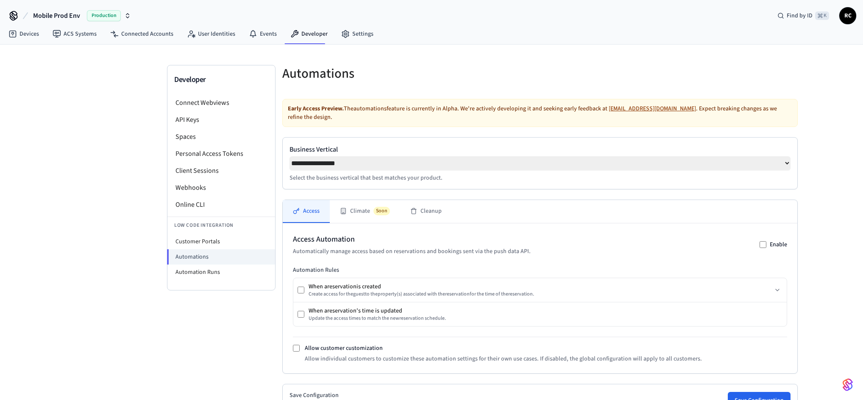 This screenshot has height=400, width=863. Describe the element at coordinates (422, 286) in the screenshot. I see `div: When a reservation is created` at that location.